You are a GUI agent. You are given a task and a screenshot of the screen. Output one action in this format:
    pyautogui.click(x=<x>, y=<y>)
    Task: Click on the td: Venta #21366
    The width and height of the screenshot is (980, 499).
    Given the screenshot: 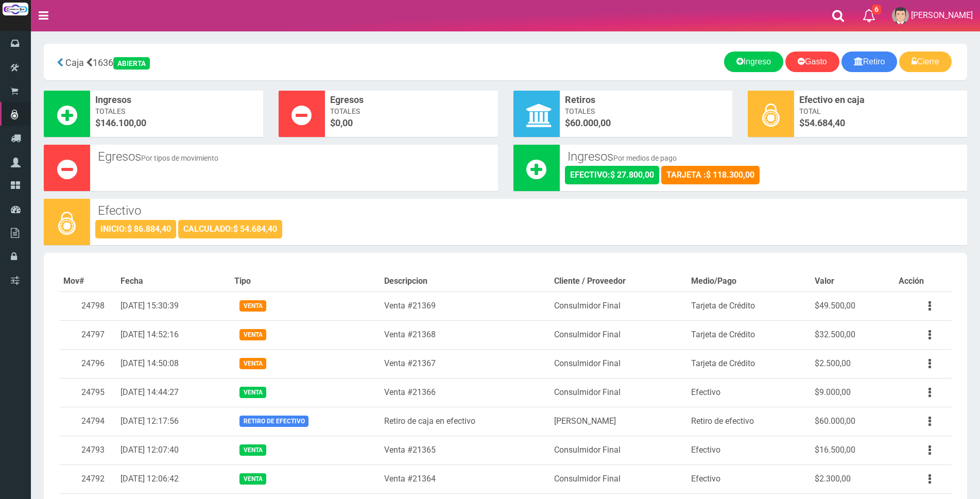 What is the action you would take?
    pyautogui.click(x=465, y=392)
    